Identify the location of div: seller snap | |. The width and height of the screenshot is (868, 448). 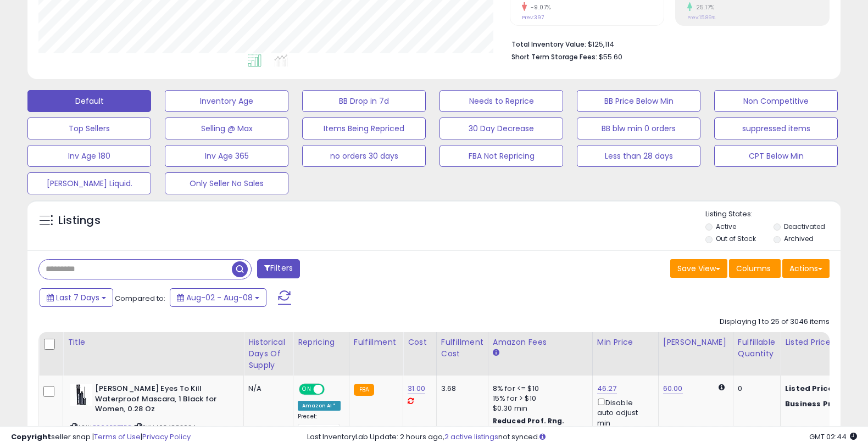
(100, 437).